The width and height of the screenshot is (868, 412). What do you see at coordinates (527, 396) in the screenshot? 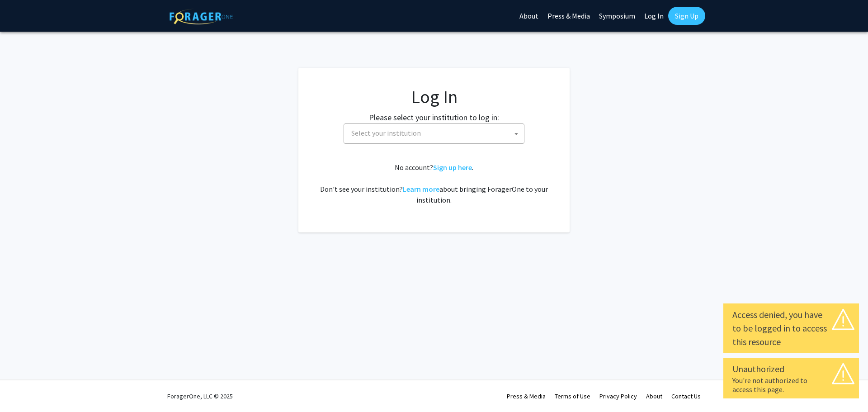
I see `a: Press & Media` at bounding box center [527, 396].